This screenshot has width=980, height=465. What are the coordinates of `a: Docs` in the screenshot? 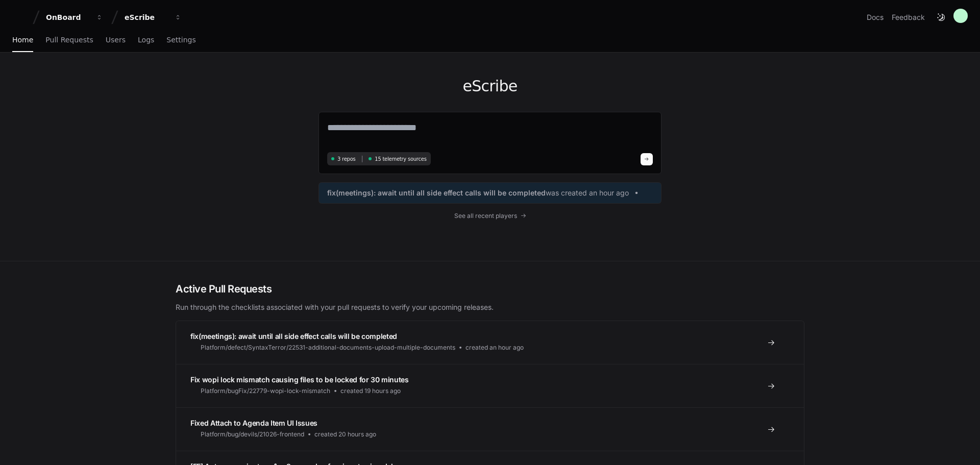 It's located at (874, 18).